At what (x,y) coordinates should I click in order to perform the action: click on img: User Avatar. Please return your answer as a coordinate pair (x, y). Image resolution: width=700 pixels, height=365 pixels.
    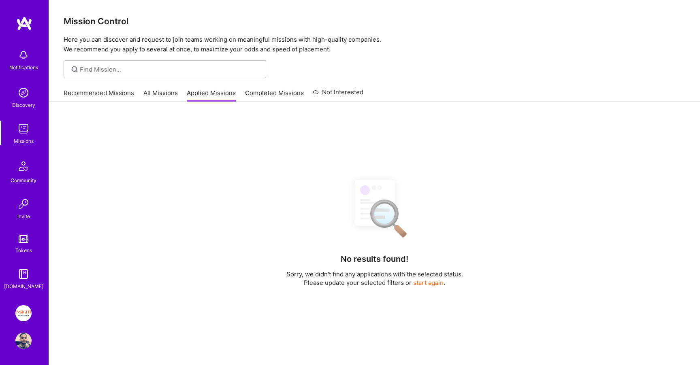
    Looking at the image, I should click on (23, 341).